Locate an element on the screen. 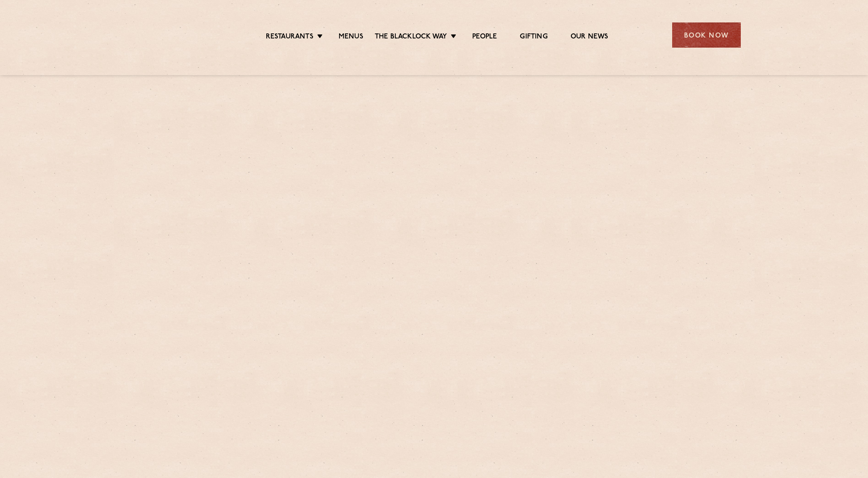  a: Restaurants is located at coordinates (290, 38).